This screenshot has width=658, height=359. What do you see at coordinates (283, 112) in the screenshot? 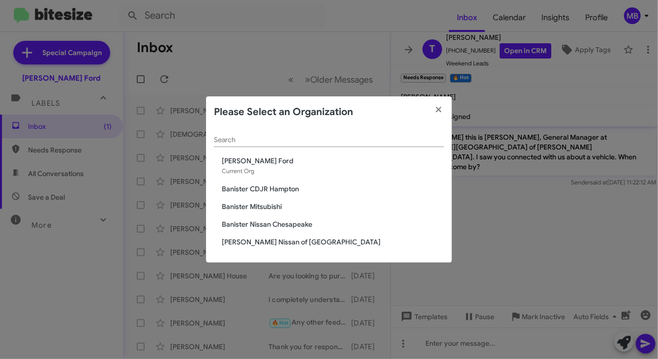
I see `h2: Please Select an Organization` at bounding box center [283, 112].